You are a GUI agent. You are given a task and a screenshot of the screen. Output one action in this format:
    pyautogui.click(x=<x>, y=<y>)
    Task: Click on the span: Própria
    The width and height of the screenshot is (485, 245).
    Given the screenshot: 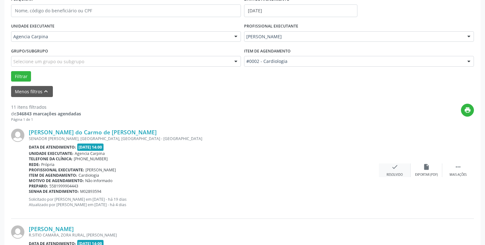 What is the action you would take?
    pyautogui.click(x=48, y=165)
    